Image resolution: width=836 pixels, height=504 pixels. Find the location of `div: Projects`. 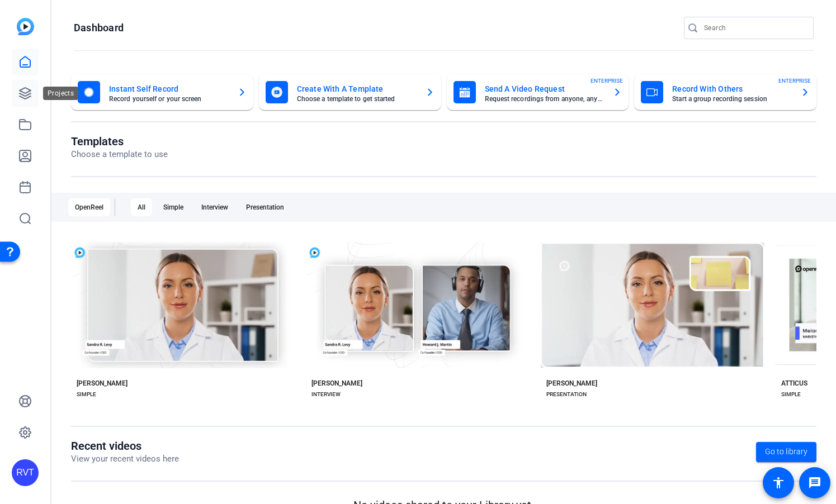

div: Projects is located at coordinates (60, 93).